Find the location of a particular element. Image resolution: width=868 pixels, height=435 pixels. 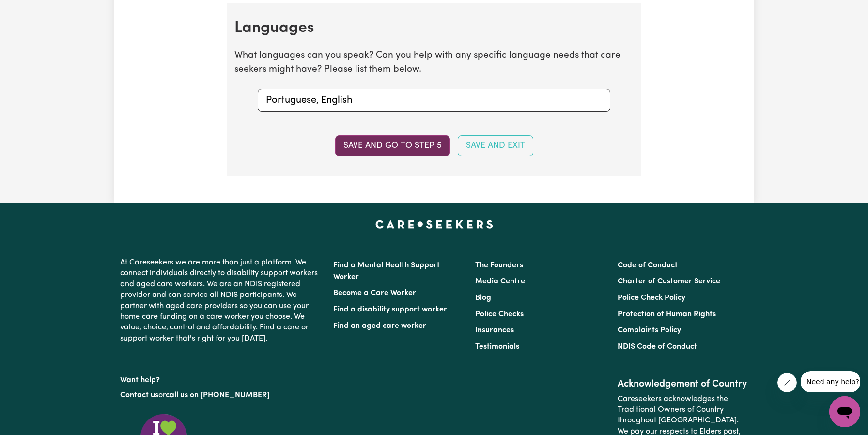

input: e.g. Spanish is located at coordinates (434, 100).